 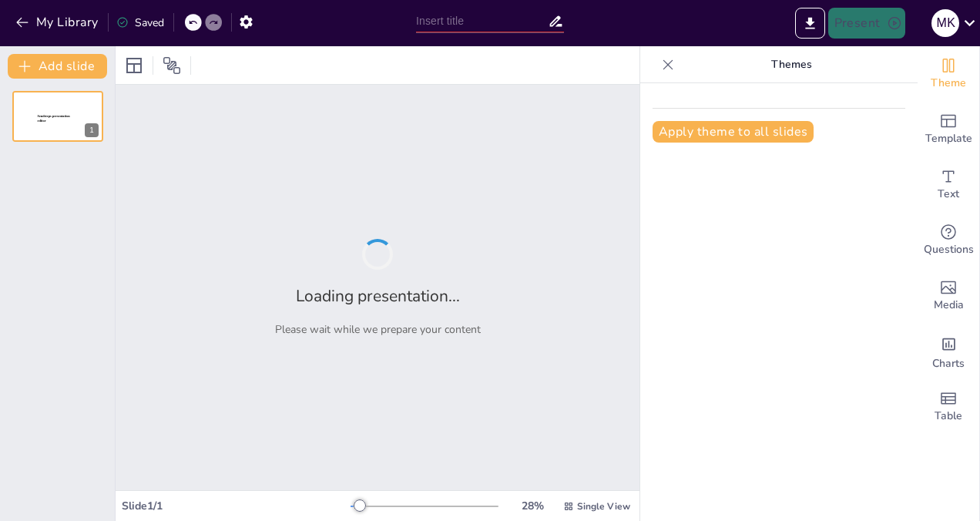 I want to click on div: Add ready made slides, so click(x=948, y=129).